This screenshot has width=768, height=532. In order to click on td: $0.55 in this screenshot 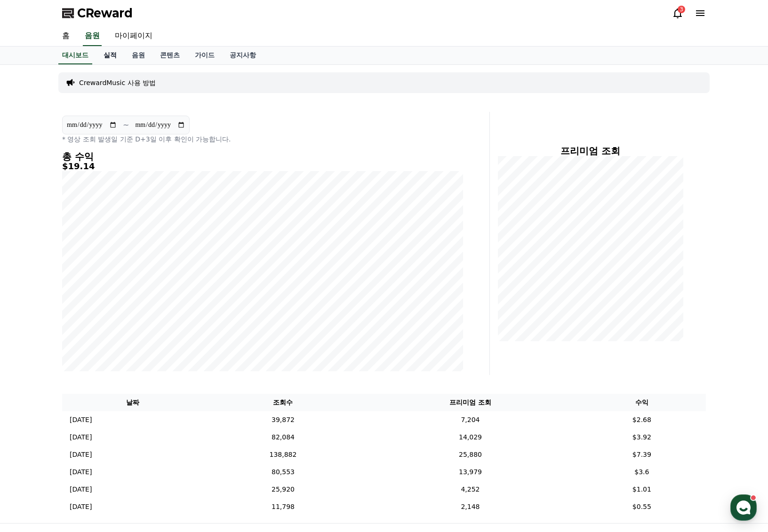, I will do `click(642, 507)`.